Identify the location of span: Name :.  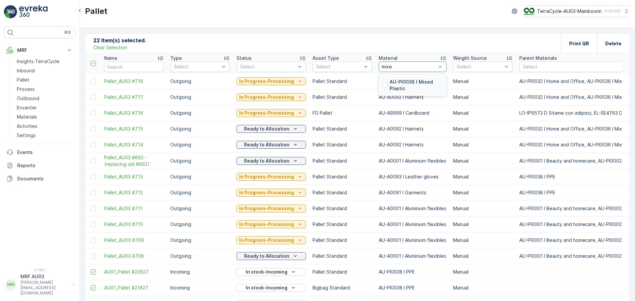
(14, 291).